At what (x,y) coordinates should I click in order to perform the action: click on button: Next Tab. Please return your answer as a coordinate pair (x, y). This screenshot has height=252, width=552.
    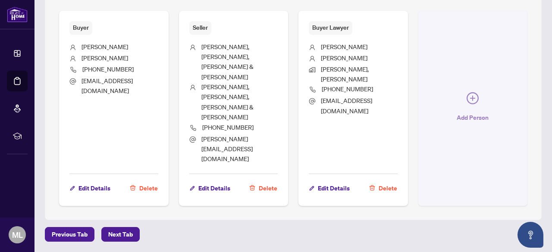
    Looking at the image, I should click on (120, 235).